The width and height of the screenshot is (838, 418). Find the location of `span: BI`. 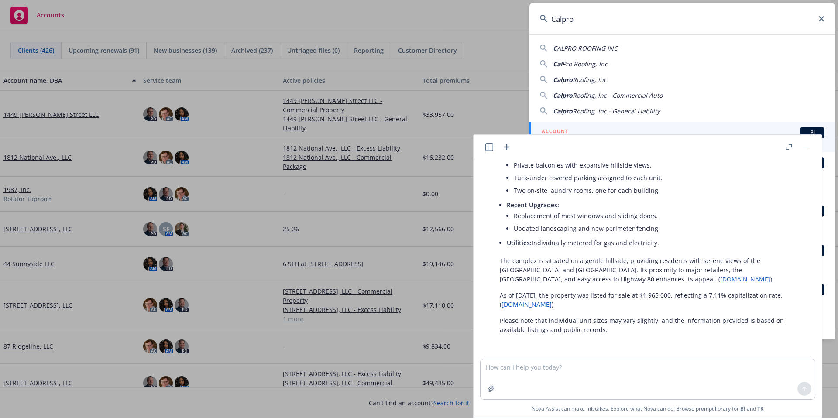

span: BI is located at coordinates (812, 133).